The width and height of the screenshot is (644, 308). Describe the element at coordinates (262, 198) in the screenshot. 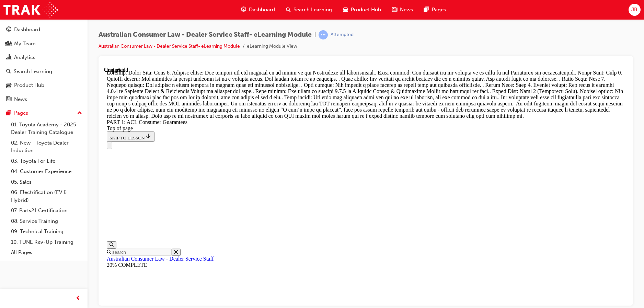

I see `div: 20% COMPLETE` at that location.